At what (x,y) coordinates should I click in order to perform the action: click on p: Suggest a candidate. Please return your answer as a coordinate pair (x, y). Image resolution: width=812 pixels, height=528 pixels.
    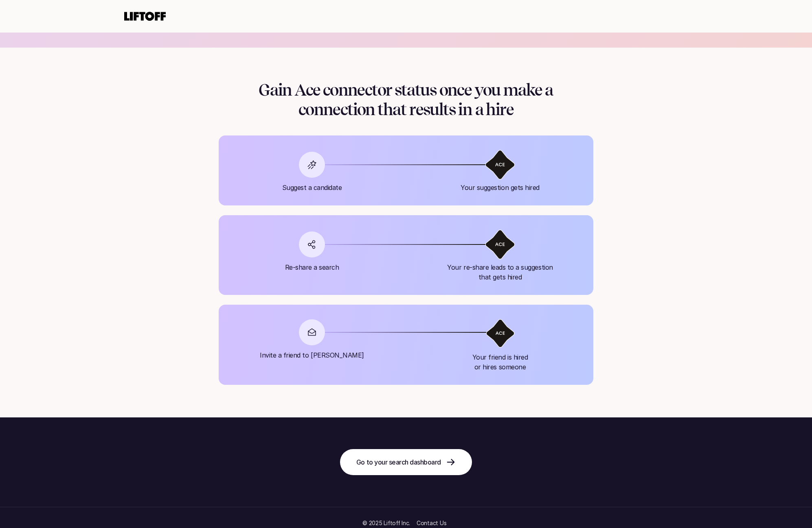
    Looking at the image, I should click on (312, 188).